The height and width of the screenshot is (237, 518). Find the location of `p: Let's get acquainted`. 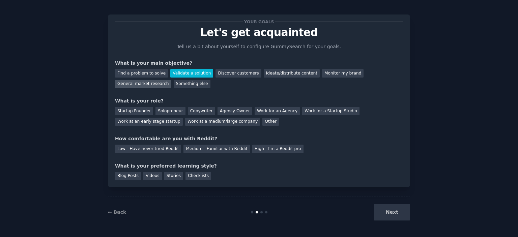

p: Let's get acquainted is located at coordinates (259, 32).